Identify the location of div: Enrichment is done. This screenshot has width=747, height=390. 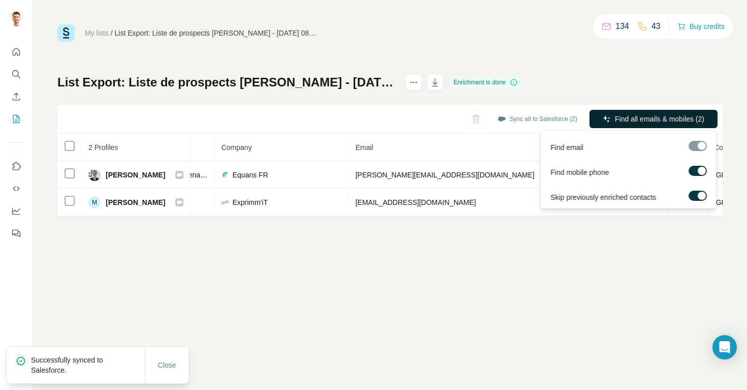
(486, 82).